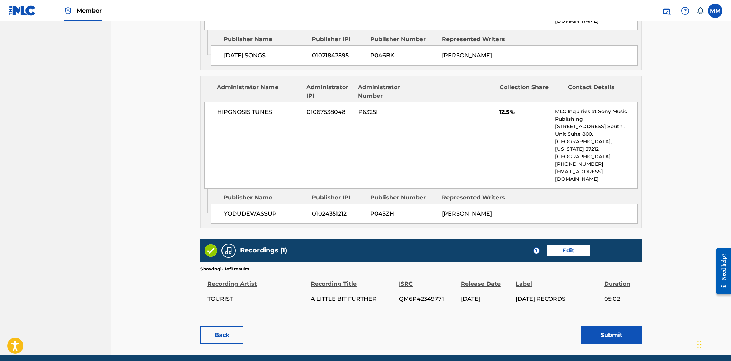 This screenshot has height=361, width=731. I want to click on p: Showing 1 - 1 of 1 results, so click(225, 269).